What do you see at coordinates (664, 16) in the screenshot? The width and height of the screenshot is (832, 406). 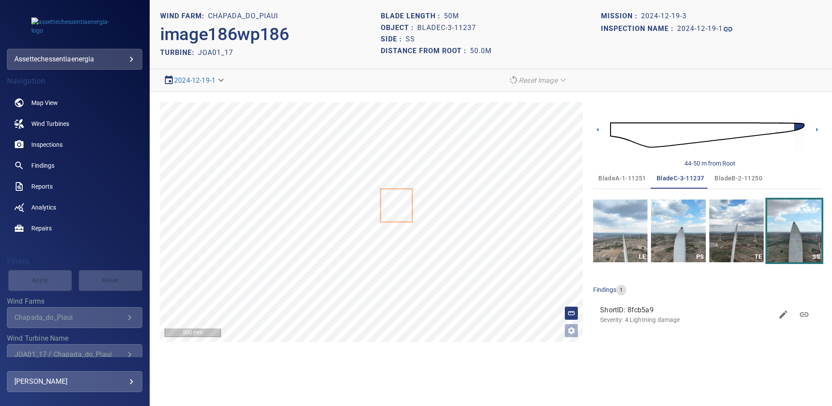 I see `h1: 2024-12-19-3` at bounding box center [664, 16].